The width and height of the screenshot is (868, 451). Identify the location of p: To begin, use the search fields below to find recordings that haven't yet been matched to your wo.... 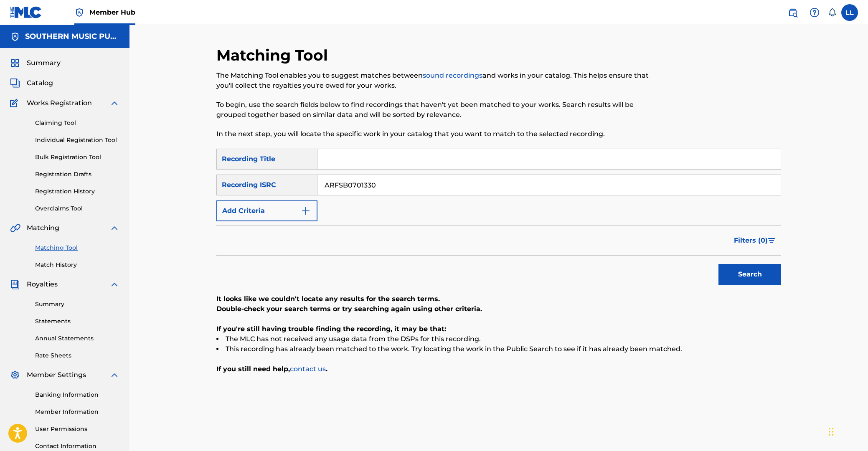
(433, 110).